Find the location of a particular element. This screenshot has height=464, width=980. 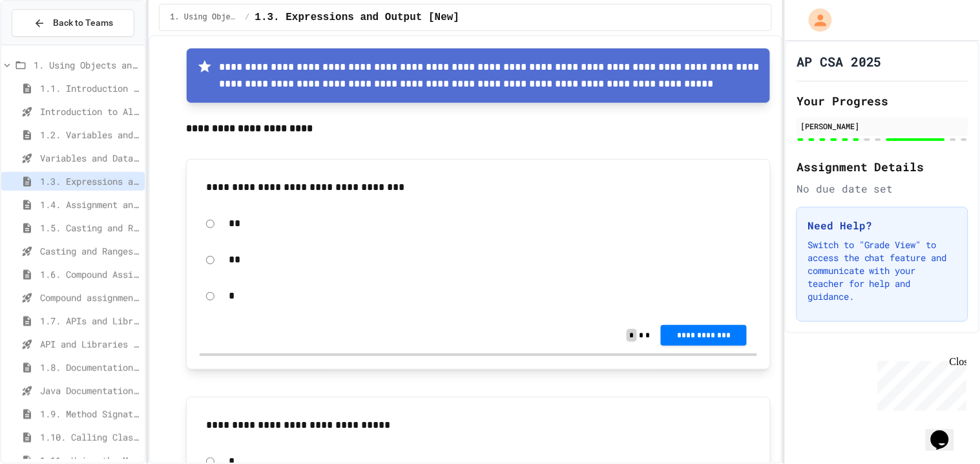

div: No due date set is located at coordinates (883, 189).